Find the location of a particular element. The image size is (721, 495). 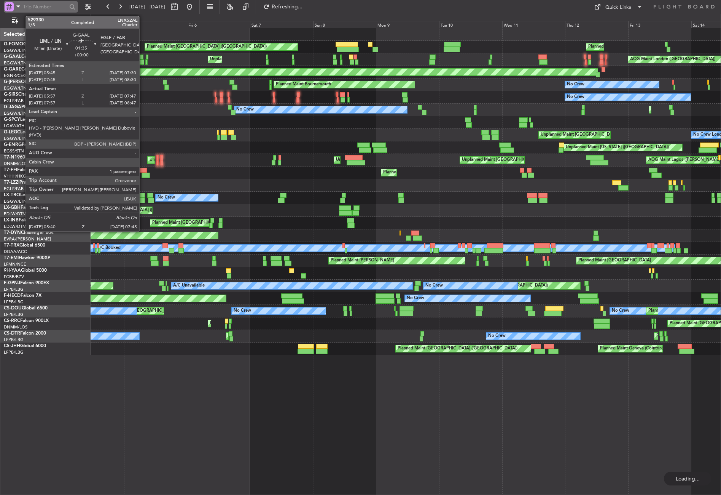

a: T7-N1960Legacy 650 is located at coordinates (27, 157).